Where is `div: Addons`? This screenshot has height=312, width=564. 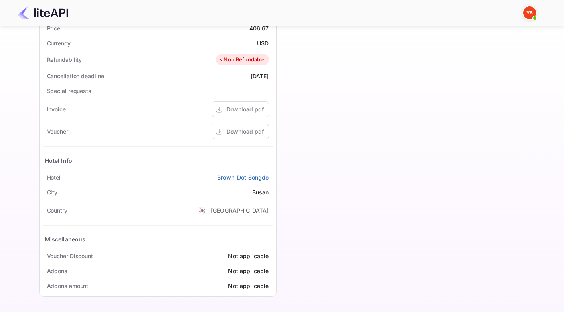 div: Addons is located at coordinates (57, 271).